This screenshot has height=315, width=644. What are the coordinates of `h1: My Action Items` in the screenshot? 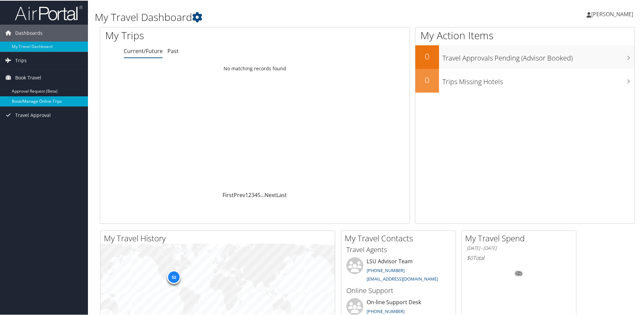 It's located at (525, 35).